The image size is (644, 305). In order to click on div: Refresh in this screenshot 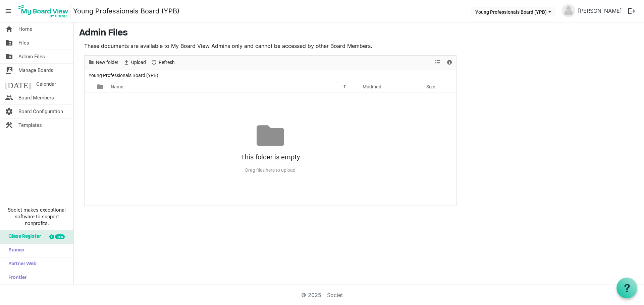, I will do `click(163, 62)`.